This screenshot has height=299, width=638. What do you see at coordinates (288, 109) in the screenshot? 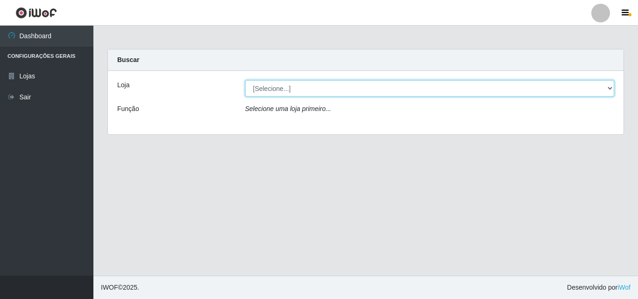
I see `i: Selecione uma loja primeiro...` at bounding box center [288, 109].